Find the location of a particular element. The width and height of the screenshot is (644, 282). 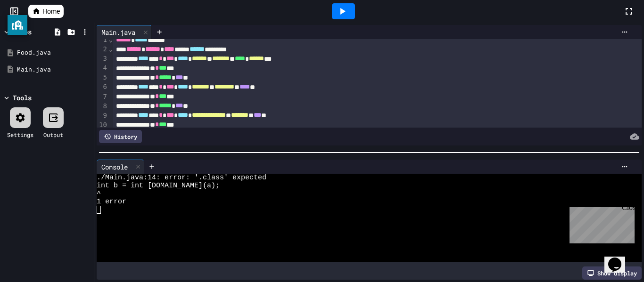

span: 1 error is located at coordinates (111, 202).